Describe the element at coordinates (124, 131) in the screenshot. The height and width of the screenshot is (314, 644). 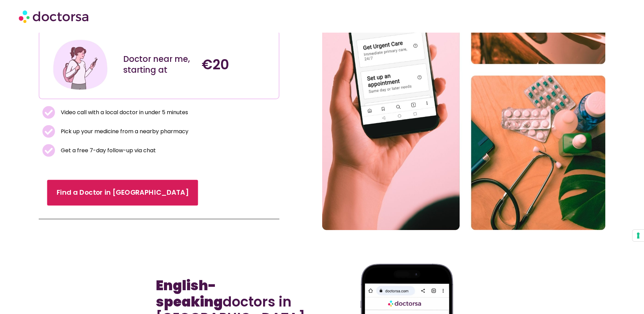
I see `span: Pick up your medicine from a nearby pharmacy` at that location.